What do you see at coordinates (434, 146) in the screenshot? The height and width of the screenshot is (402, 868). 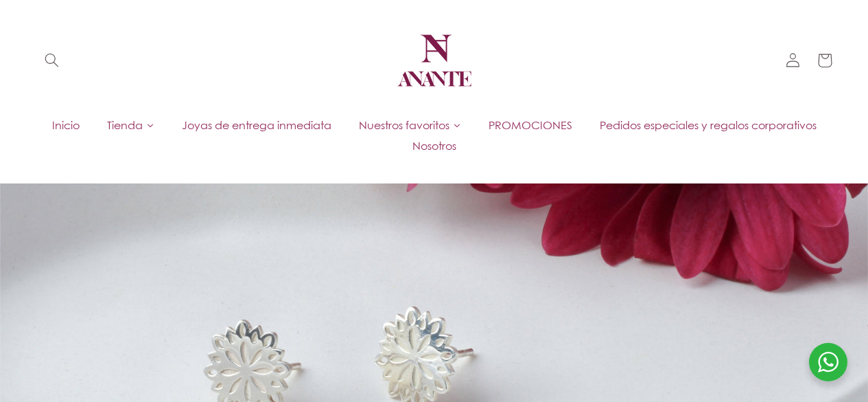 I see `span: Nosotros` at bounding box center [434, 146].